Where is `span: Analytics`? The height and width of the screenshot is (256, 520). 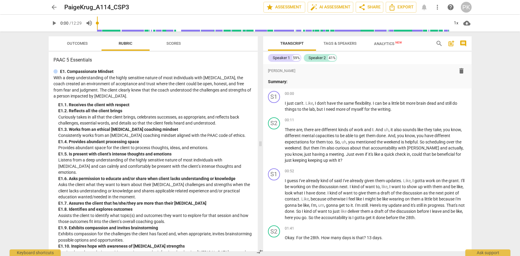
span: Analytics is located at coordinates (388, 44).